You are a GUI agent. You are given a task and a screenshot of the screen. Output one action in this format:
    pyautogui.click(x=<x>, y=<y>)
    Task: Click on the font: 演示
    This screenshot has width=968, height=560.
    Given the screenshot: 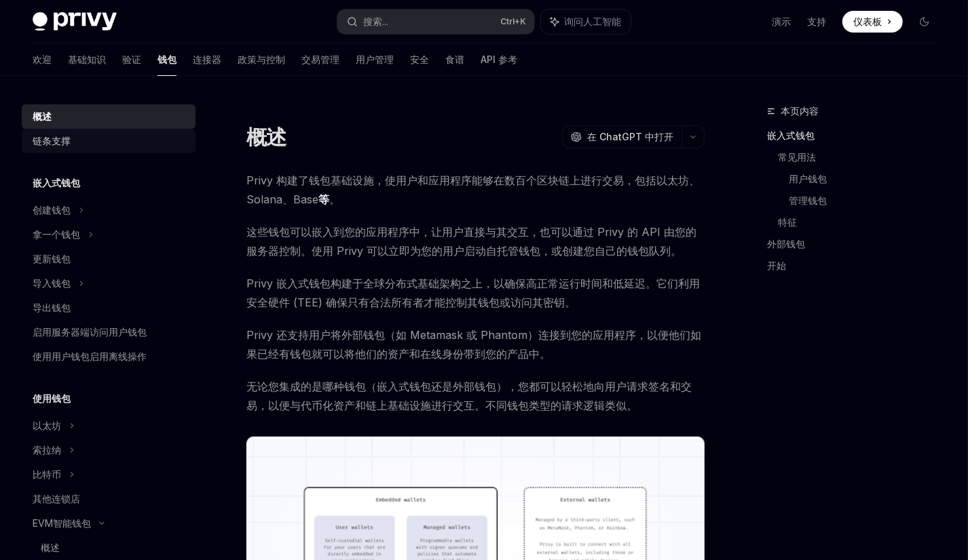 What is the action you would take?
    pyautogui.click(x=782, y=21)
    